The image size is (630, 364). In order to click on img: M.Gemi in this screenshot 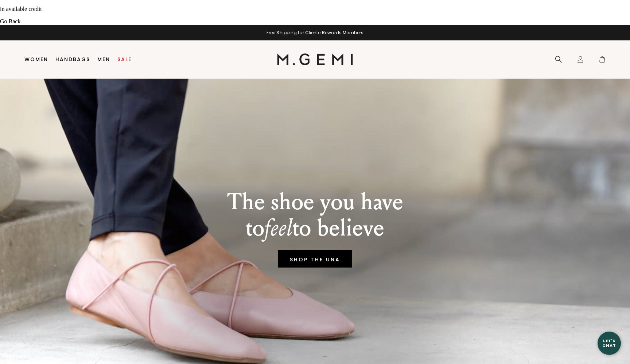, I will do `click(315, 59)`.